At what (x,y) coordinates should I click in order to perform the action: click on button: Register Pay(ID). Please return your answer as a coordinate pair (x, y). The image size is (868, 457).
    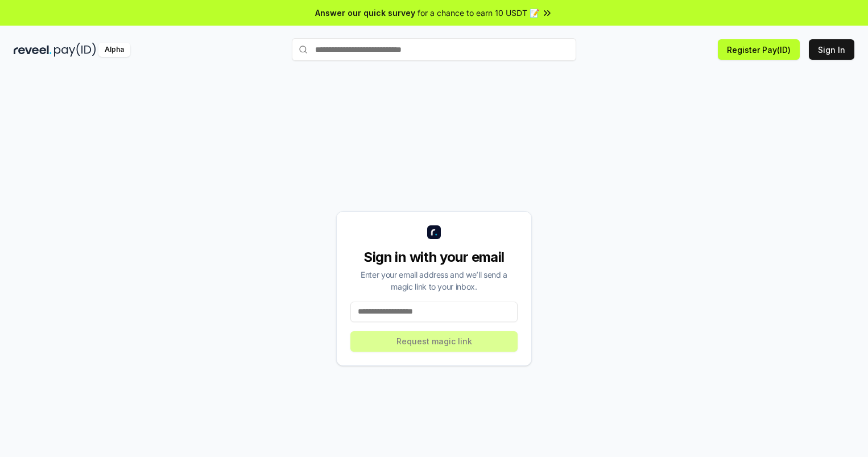
    Looking at the image, I should click on (759, 49).